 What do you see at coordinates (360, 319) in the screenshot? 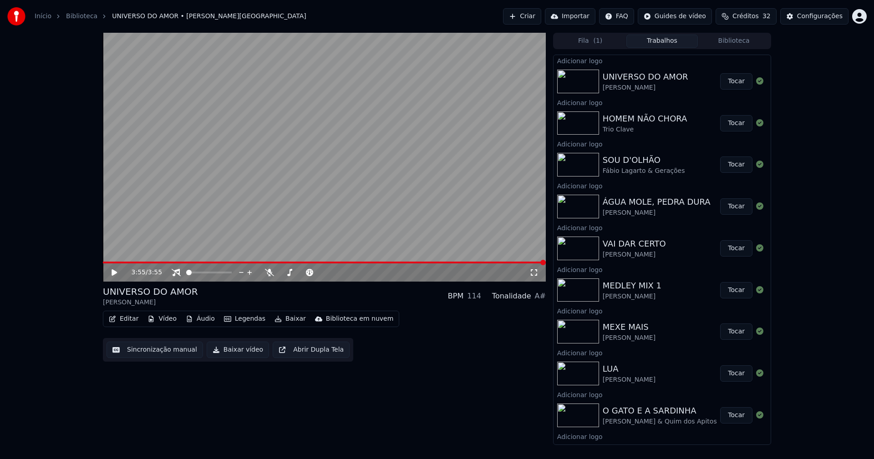
I see `div: Biblioteca em nuvem` at bounding box center [360, 319].